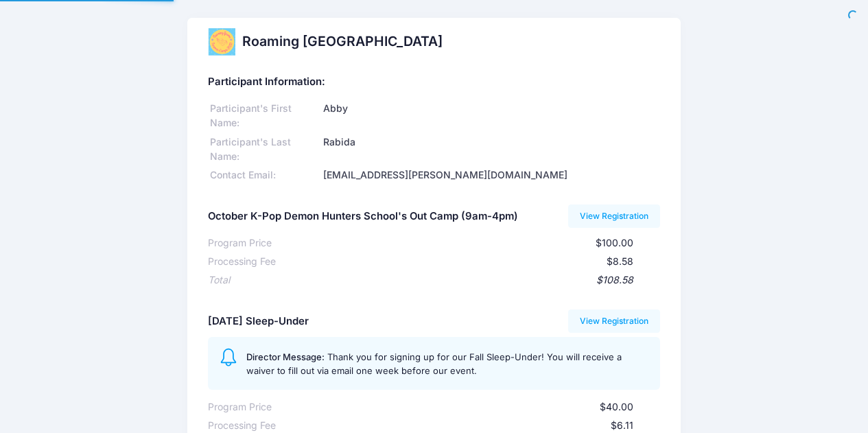 This screenshot has height=433, width=868. What do you see at coordinates (265, 116) in the screenshot?
I see `div: Participant's First Name:` at bounding box center [265, 116].